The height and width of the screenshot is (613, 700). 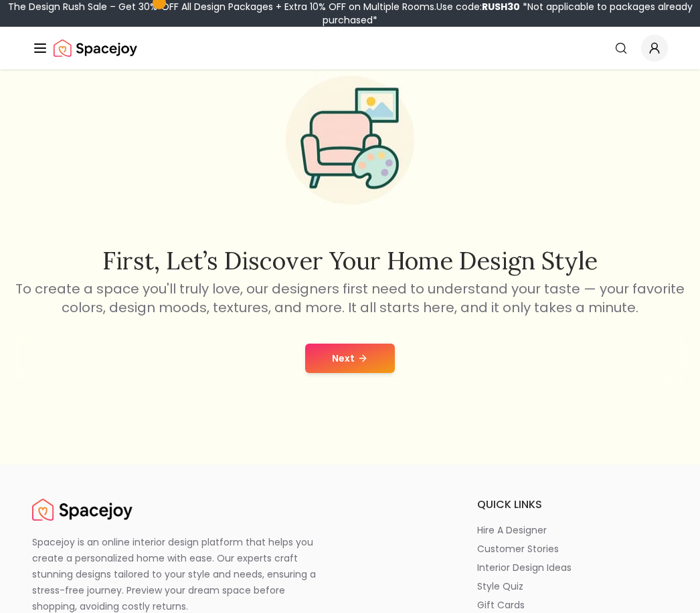 I want to click on nav: Global, so click(x=350, y=49).